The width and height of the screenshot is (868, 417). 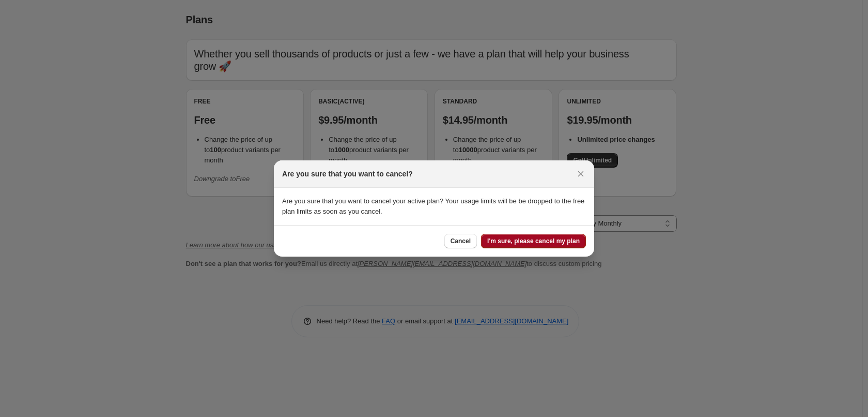 I want to click on h2: Are you sure that you want to cancel?, so click(x=348, y=174).